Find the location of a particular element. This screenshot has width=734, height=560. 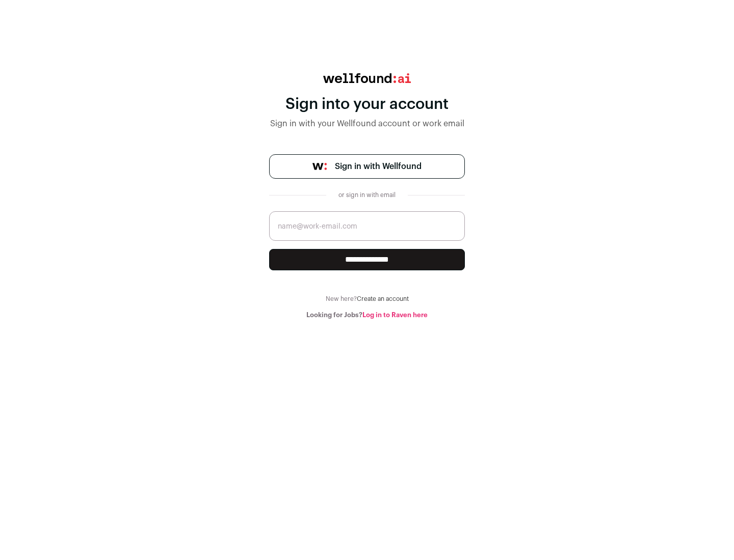

div: or sign in with email is located at coordinates (367, 195).